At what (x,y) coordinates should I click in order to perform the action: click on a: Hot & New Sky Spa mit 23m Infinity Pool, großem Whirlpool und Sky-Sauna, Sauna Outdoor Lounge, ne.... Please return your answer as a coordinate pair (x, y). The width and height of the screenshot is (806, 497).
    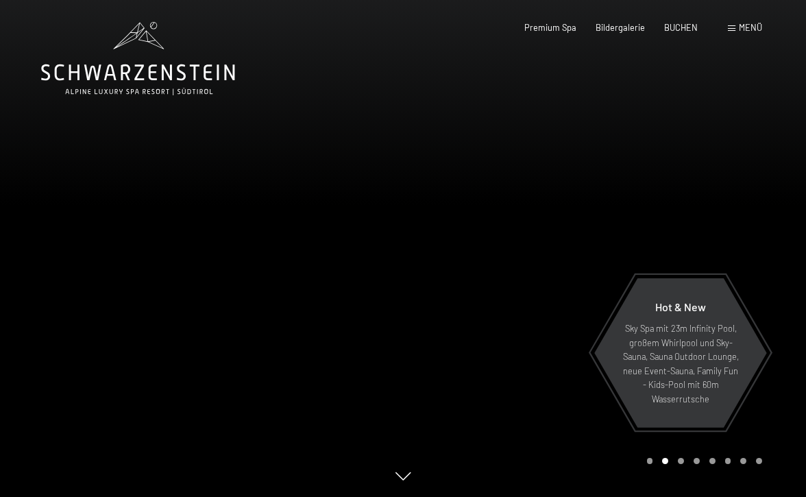
    Looking at the image, I should click on (681, 353).